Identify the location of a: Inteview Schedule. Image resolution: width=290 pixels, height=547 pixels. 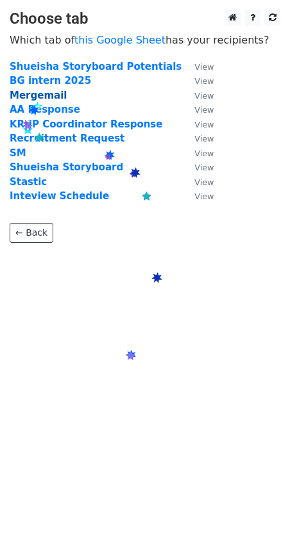
(59, 196).